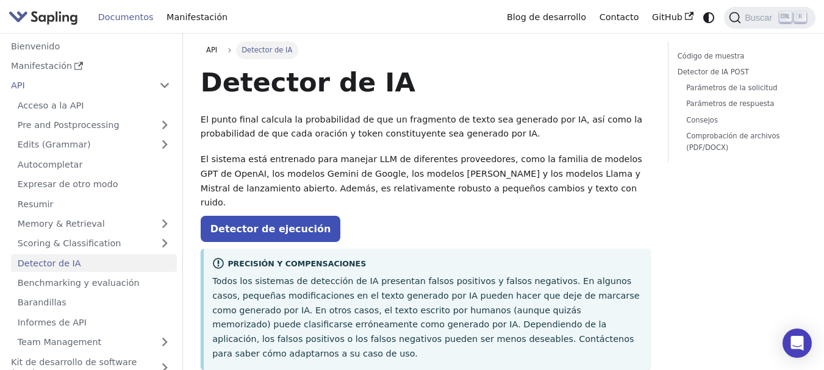 The height and width of the screenshot is (370, 824). What do you see at coordinates (712, 56) in the screenshot?
I see `font: Código de muestra` at bounding box center [712, 56].